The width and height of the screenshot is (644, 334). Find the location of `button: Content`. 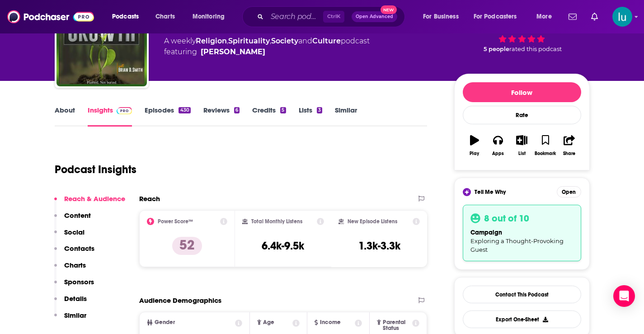

button: Content is located at coordinates (73, 219).